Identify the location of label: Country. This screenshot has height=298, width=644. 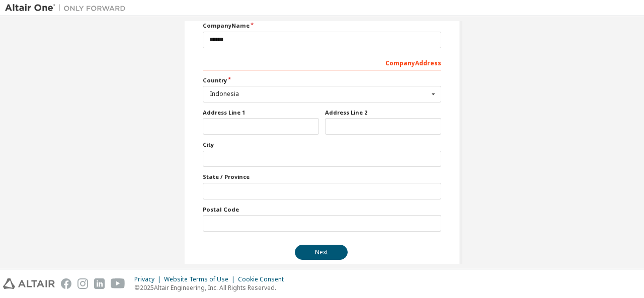
(322, 81).